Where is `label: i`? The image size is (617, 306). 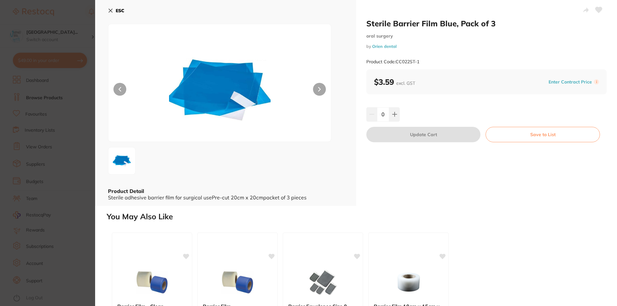
label: i is located at coordinates (597, 82).